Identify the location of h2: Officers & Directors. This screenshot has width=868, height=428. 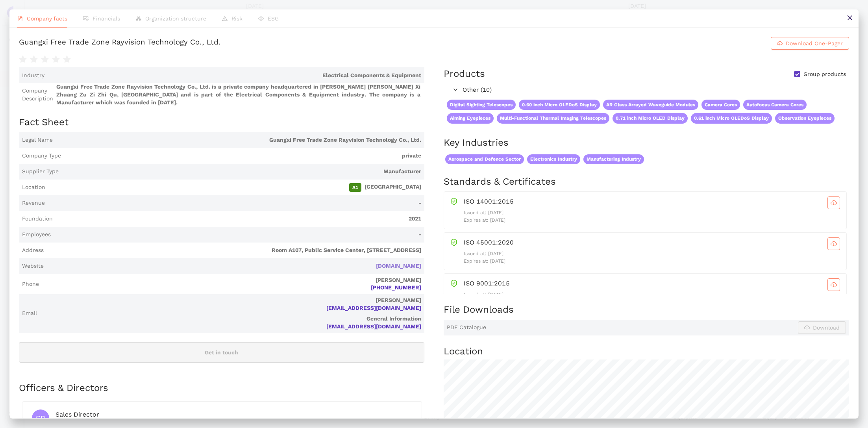
(222, 388).